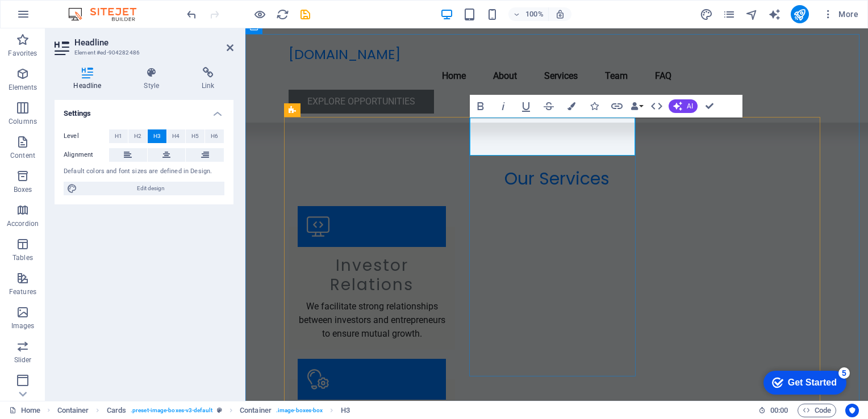 The height and width of the screenshot is (419, 868). I want to click on p: Images, so click(23, 326).